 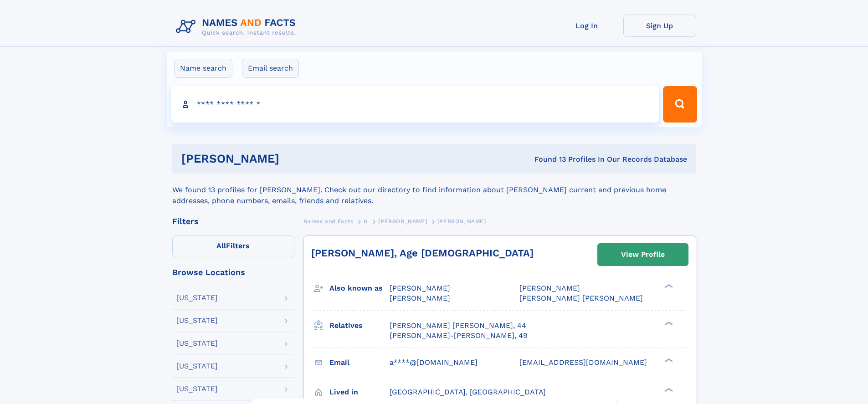 What do you see at coordinates (234, 246) in the screenshot?
I see `label: Filters` at bounding box center [234, 246].